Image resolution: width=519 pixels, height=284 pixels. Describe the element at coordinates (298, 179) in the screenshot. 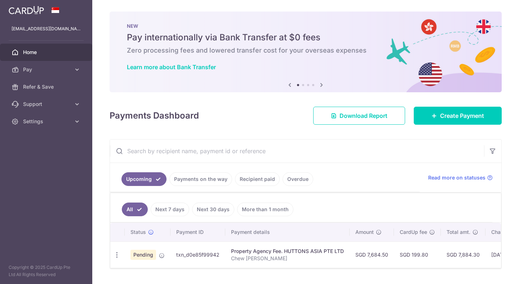

I see `a: Overdue` at that location.